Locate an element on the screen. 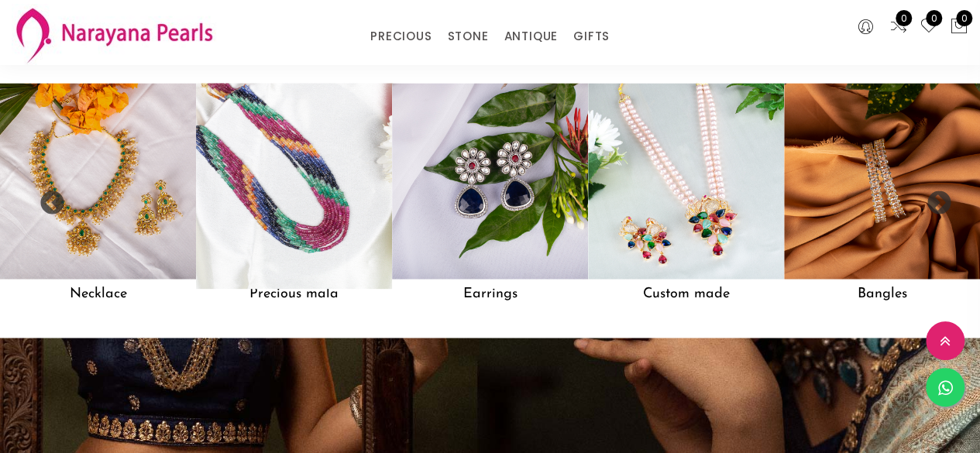 The height and width of the screenshot is (453, 980). img: Custom made is located at coordinates (686, 180).